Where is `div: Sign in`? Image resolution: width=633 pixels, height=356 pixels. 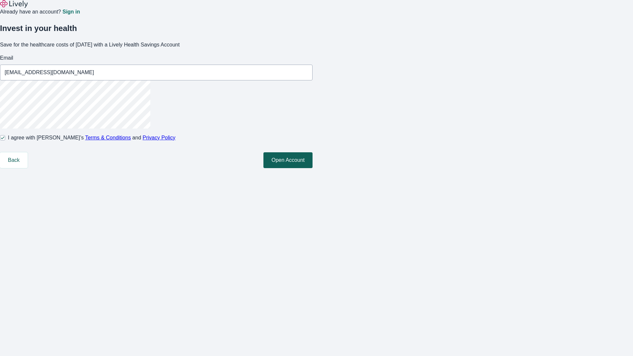 div: Sign in is located at coordinates (71, 12).